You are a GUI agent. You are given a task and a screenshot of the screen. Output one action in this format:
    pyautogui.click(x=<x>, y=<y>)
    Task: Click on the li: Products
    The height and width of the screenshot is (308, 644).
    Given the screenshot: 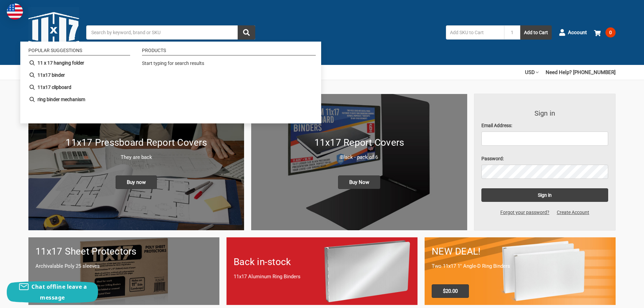 What is the action you would take?
    pyautogui.click(x=229, y=52)
    